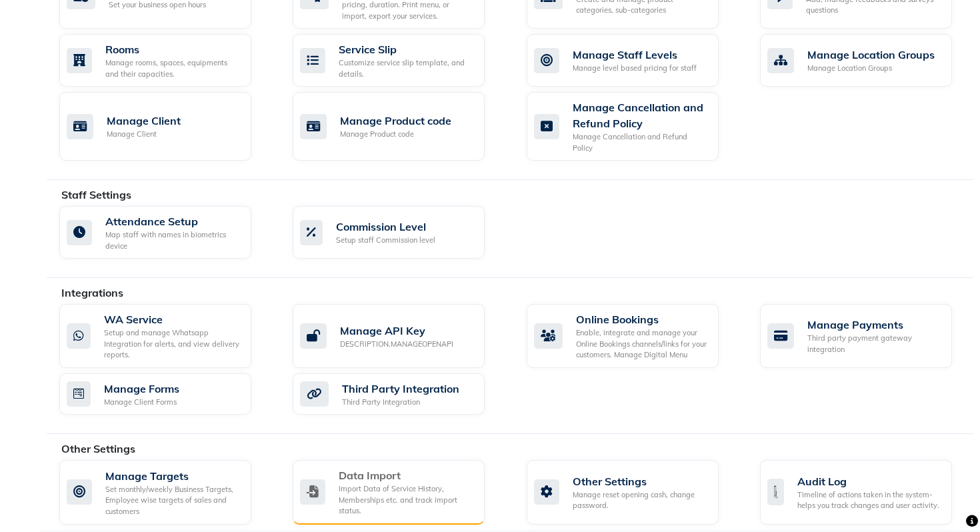 The width and height of the screenshot is (980, 532). What do you see at coordinates (141, 403) in the screenshot?
I see `div: Manage Client Forms` at bounding box center [141, 403].